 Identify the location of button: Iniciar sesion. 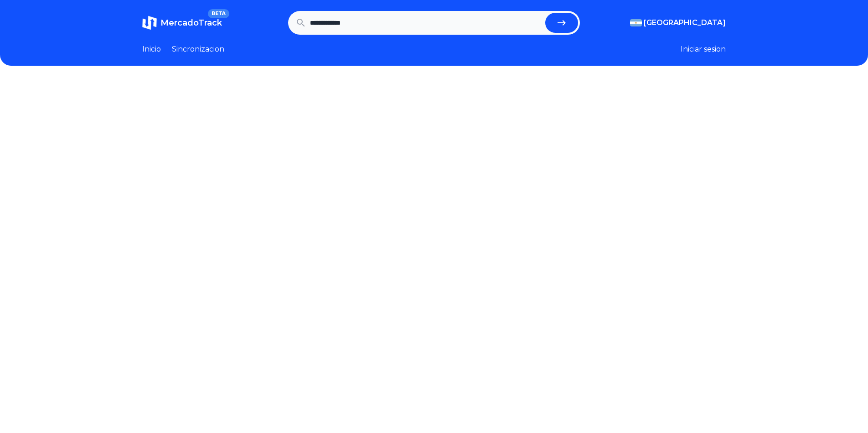
(703, 49).